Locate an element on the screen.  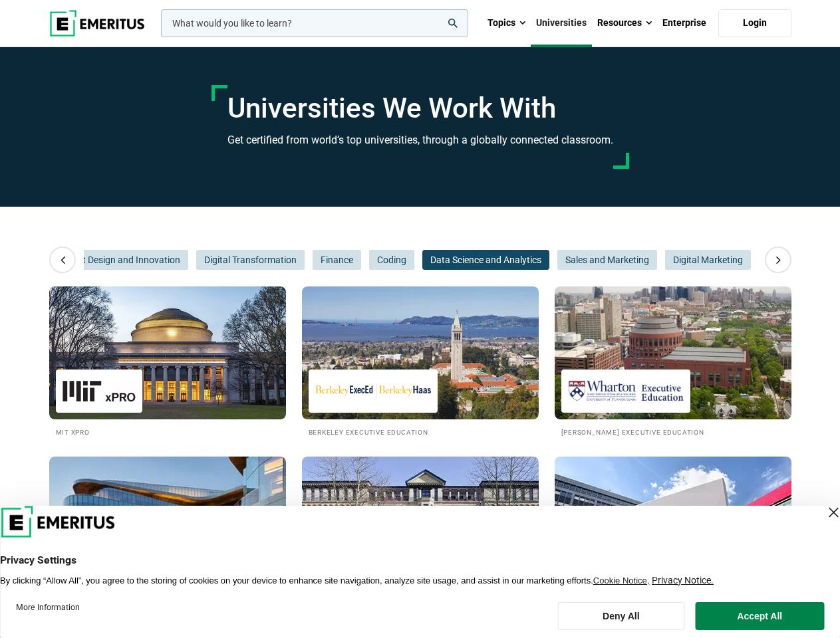
a: Universities We Work With MIT xPRO MIT xPRO is located at coordinates (167, 361).